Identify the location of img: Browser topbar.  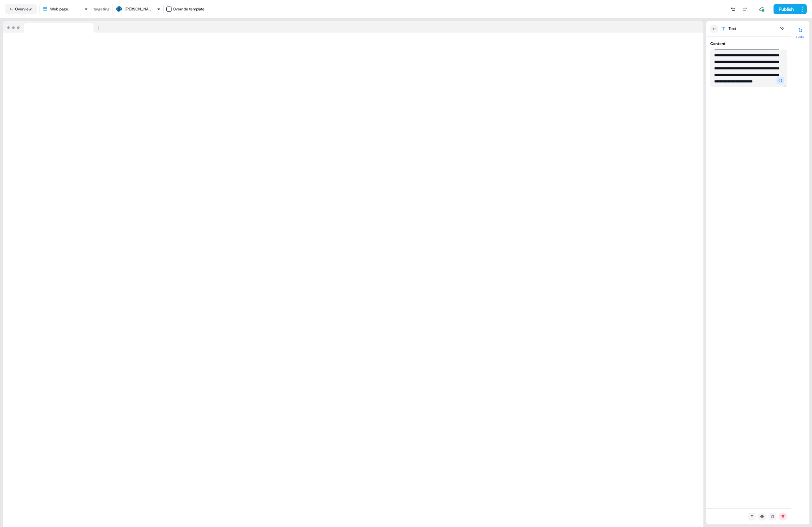
(53, 27).